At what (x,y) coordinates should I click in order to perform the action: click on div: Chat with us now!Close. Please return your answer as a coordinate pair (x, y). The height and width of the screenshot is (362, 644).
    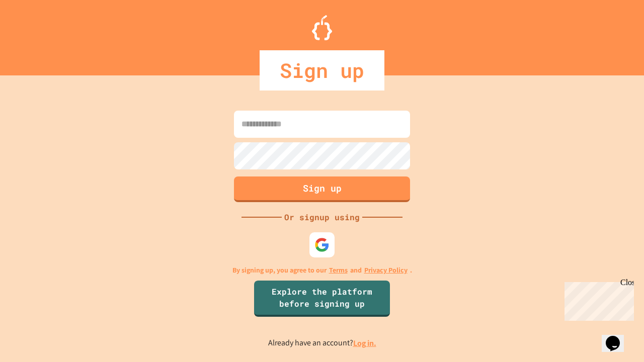
    Looking at the image, I should click on (37, 34).